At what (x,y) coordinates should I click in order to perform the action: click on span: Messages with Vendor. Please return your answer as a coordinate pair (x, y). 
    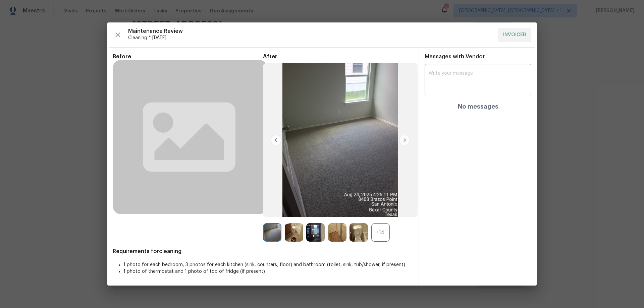
    Looking at the image, I should click on (455, 56).